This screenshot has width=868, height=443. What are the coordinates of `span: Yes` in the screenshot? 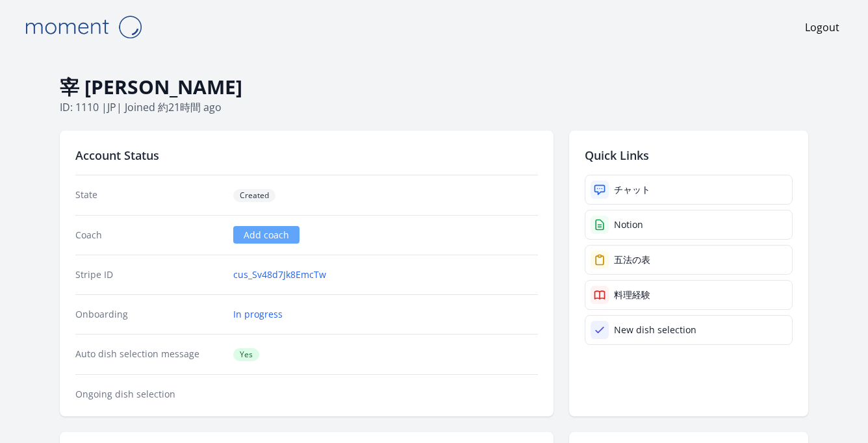 It's located at (246, 354).